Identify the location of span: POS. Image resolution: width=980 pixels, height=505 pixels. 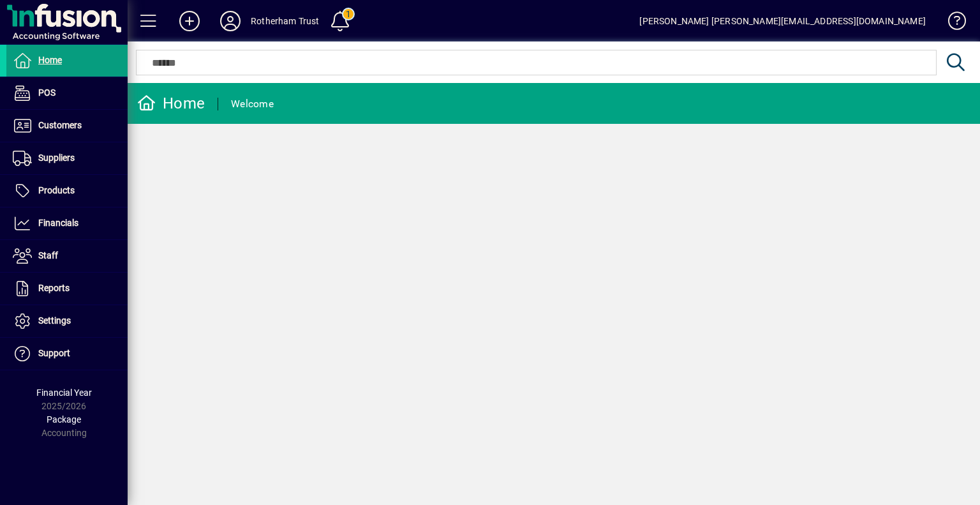
(47, 92).